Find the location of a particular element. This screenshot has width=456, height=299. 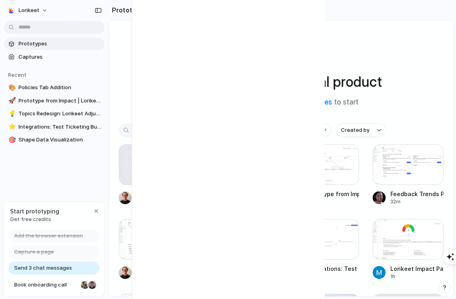

a: Feedback Trends PageFeedback Trends Page32m is located at coordinates (408, 175).